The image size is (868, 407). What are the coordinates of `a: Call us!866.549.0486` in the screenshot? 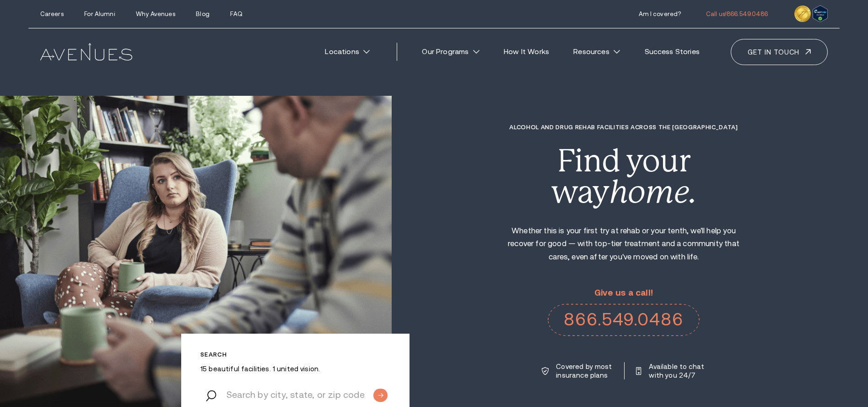 It's located at (737, 14).